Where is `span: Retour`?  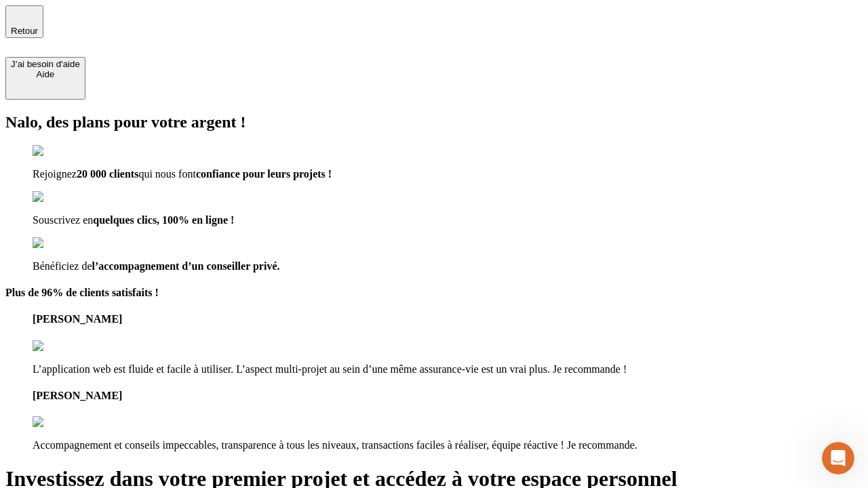
span: Retour is located at coordinates (24, 31).